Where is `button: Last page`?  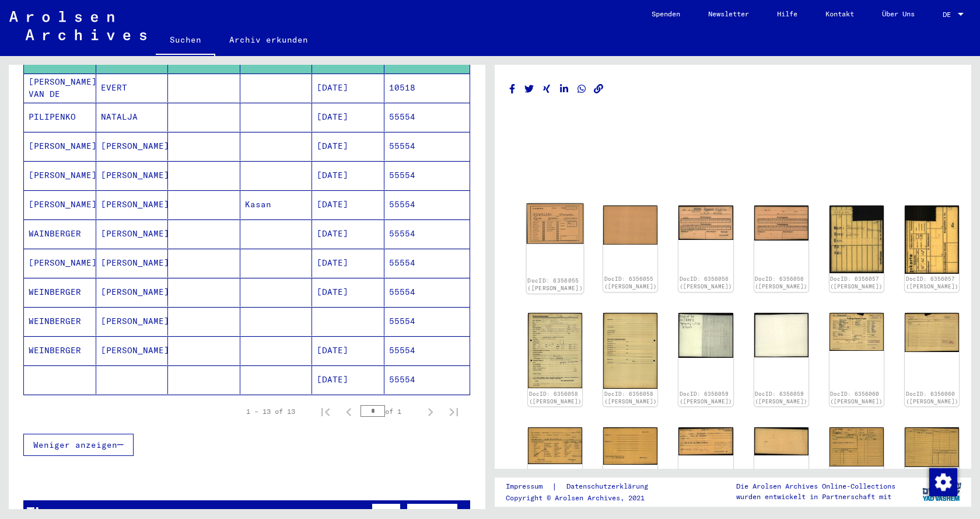
button: Last page is located at coordinates (454, 412).